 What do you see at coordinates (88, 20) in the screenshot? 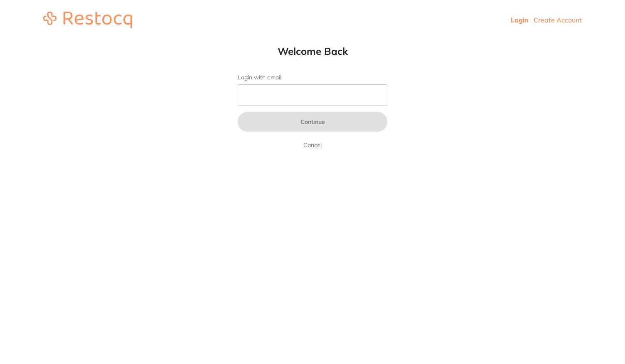
I see `img: restocq_logo.svg` at bounding box center [88, 20].